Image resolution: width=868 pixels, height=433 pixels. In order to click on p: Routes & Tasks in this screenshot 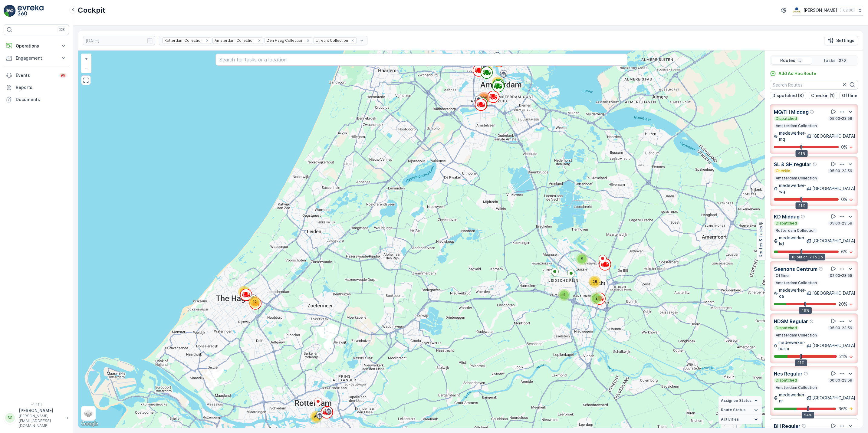, I will do `click(761, 242)`.